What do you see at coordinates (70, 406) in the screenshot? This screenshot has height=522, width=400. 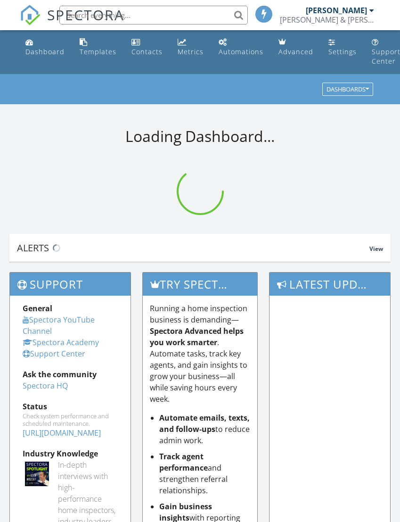 I see `div: Status` at bounding box center [70, 406].